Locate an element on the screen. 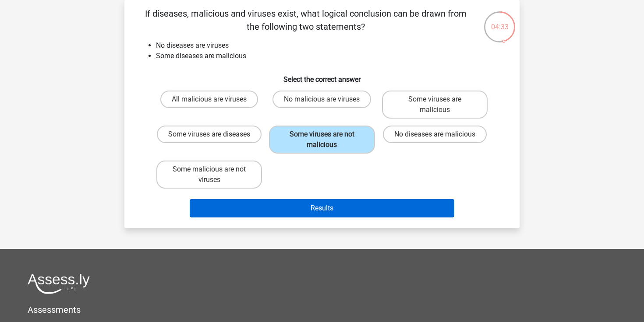 The image size is (644, 322). label: Some viruses are malicious is located at coordinates (434, 105).